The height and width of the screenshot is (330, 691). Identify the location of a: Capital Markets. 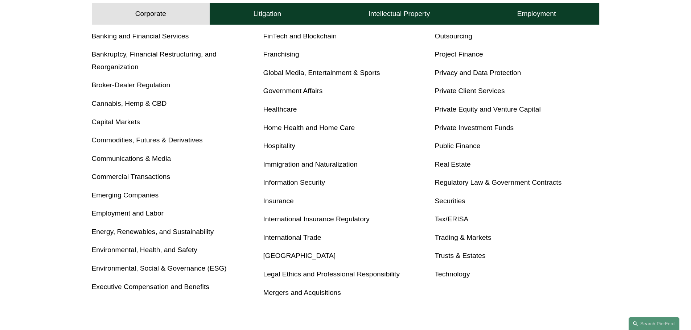
(116, 122).